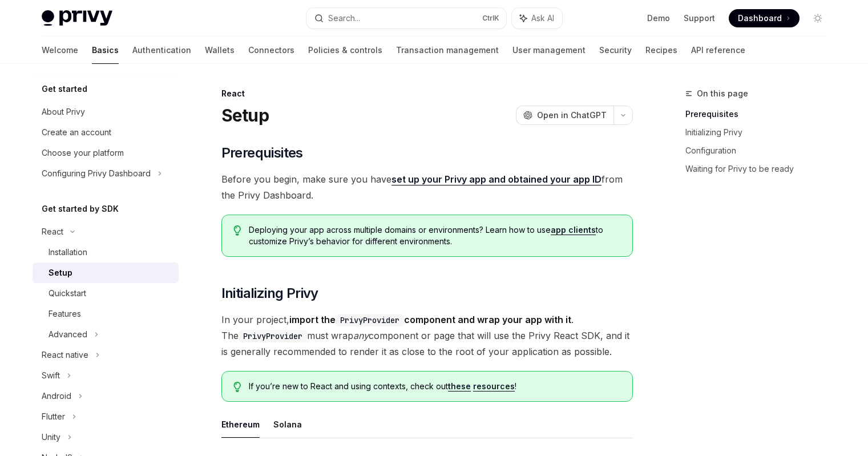 The width and height of the screenshot is (868, 456). Describe the element at coordinates (105, 314) in the screenshot. I see `a: Features` at that location.